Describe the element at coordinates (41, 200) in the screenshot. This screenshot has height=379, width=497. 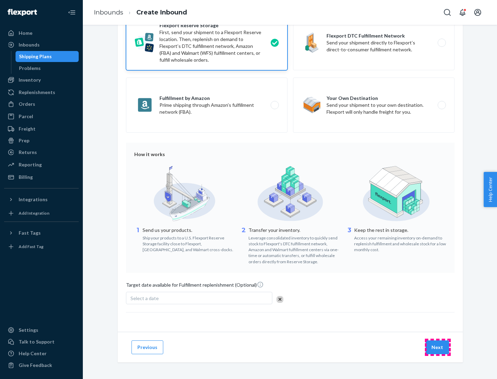
I see `button: Integrations` at that location.